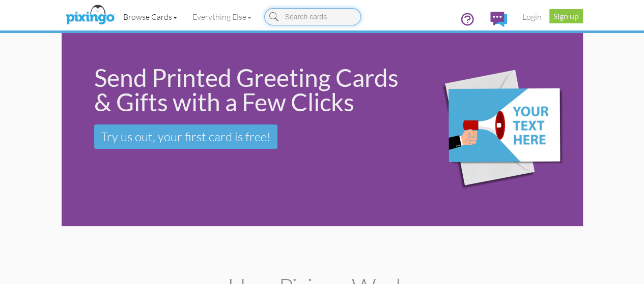  What do you see at coordinates (532, 16) in the screenshot?
I see `a: Login` at bounding box center [532, 16].